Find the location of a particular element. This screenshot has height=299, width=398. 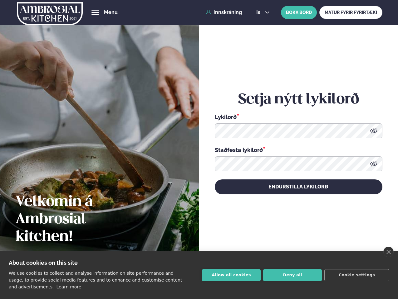

button: BÓKA BORÐ is located at coordinates (298, 12).